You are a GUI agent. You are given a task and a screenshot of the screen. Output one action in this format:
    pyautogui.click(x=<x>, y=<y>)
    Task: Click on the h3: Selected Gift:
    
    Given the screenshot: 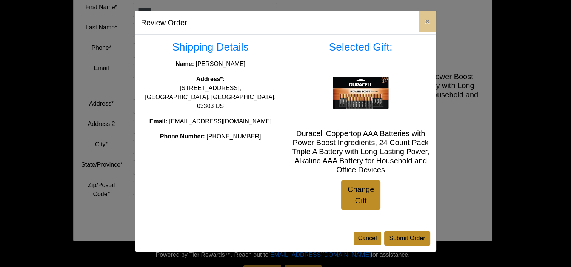 What is the action you would take?
    pyautogui.click(x=361, y=47)
    